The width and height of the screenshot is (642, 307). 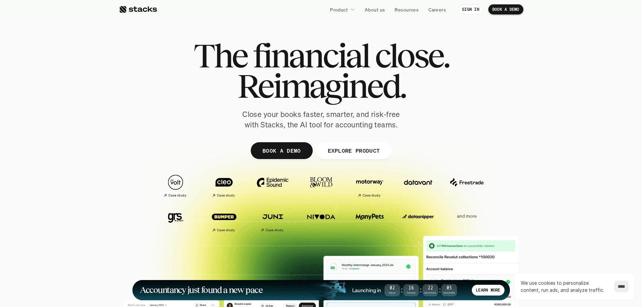 I want to click on p: SIGN IN, so click(x=471, y=9).